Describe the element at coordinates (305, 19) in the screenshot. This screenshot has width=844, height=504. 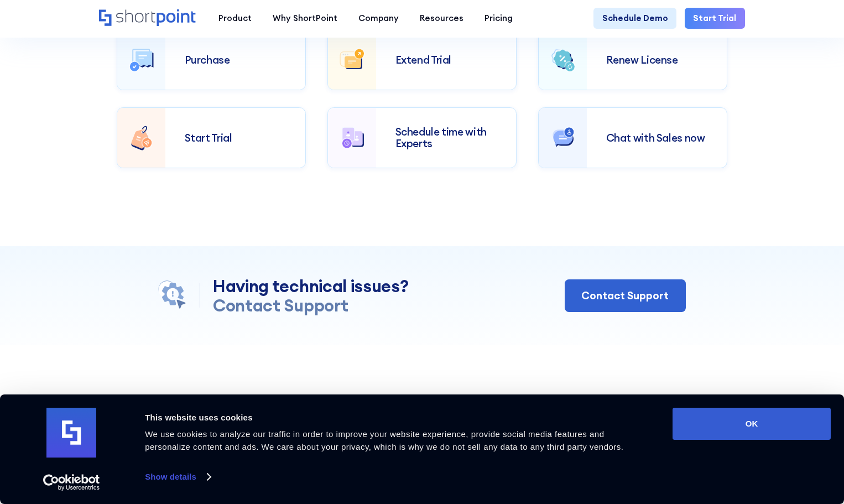
I see `div: Why ShortPoint` at that location.